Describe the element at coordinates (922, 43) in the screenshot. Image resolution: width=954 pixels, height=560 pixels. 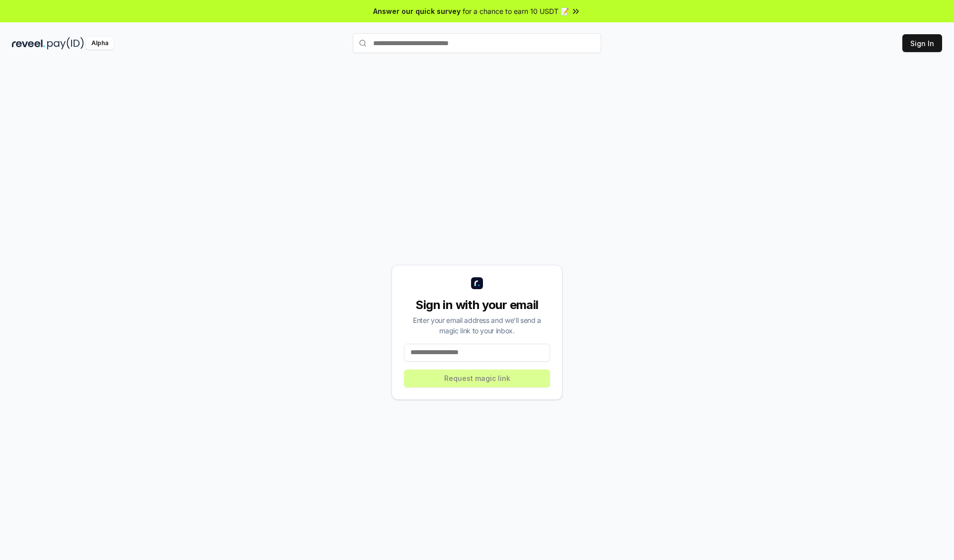
I see `button: Sign In` at that location.